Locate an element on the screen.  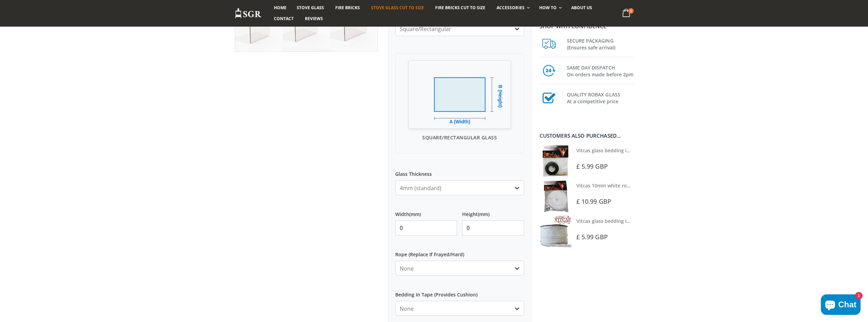
img: Vitcas white rope, glue and gloves kit 10mm is located at coordinates (555, 196).